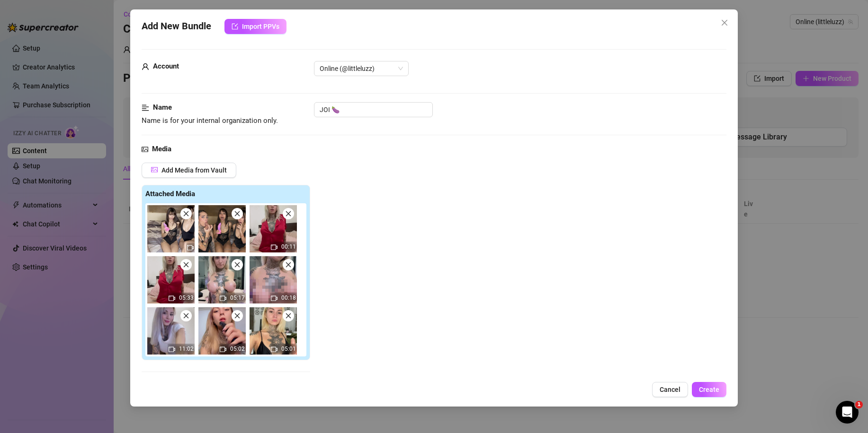 The image size is (868, 433). Describe the element at coordinates (709, 390) in the screenshot. I see `button: Create` at that location.